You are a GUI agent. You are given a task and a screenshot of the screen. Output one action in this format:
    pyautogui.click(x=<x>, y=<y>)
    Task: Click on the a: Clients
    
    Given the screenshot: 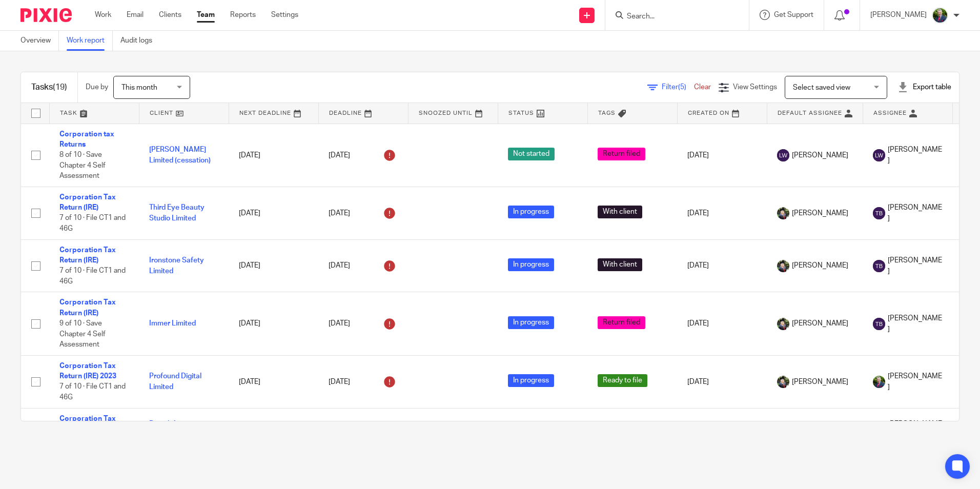 What is the action you would take?
    pyautogui.click(x=170, y=15)
    